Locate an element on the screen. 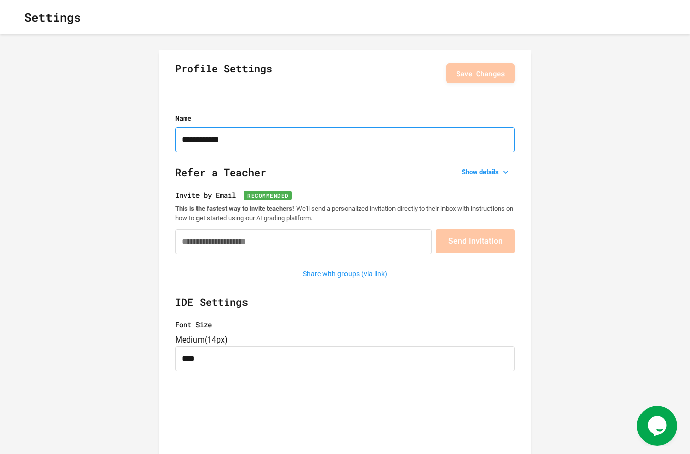 The image size is (690, 454). p: We'll send a personalized invitation directly to their inbox with instructions on how to get star... is located at coordinates (345, 214).